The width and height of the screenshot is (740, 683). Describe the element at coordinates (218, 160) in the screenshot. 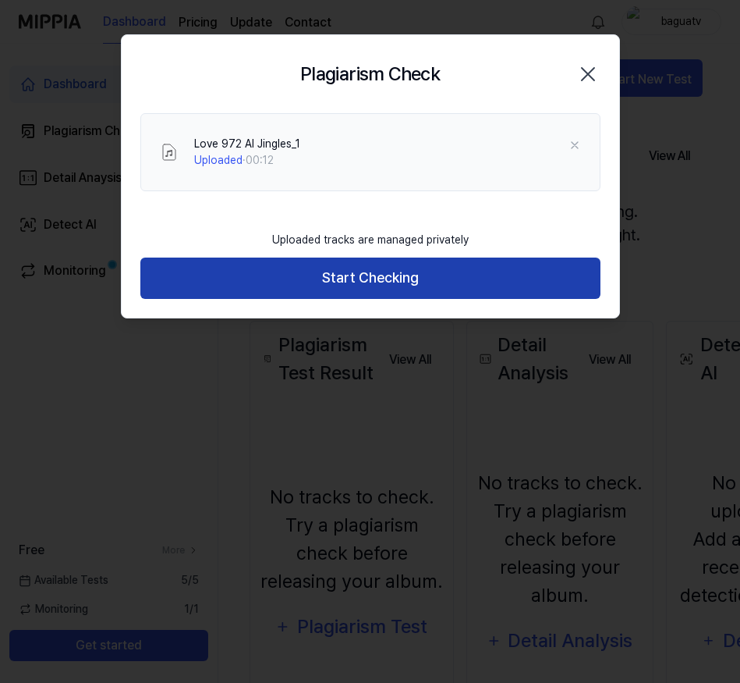

I see `span: Uploaded` at that location.